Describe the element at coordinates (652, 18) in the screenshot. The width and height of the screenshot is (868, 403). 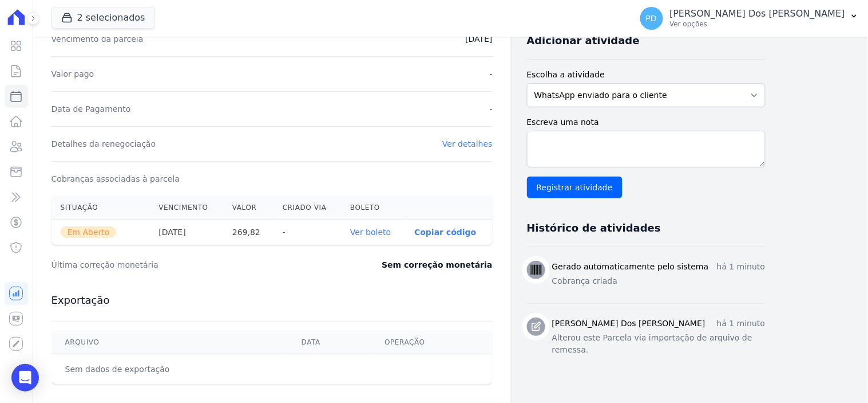
I see `span: PD` at that location.